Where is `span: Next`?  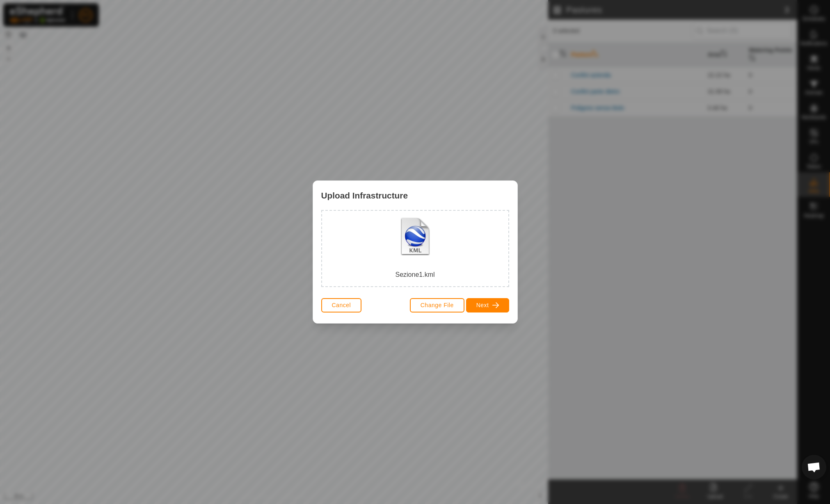
span: Next is located at coordinates (483, 305).